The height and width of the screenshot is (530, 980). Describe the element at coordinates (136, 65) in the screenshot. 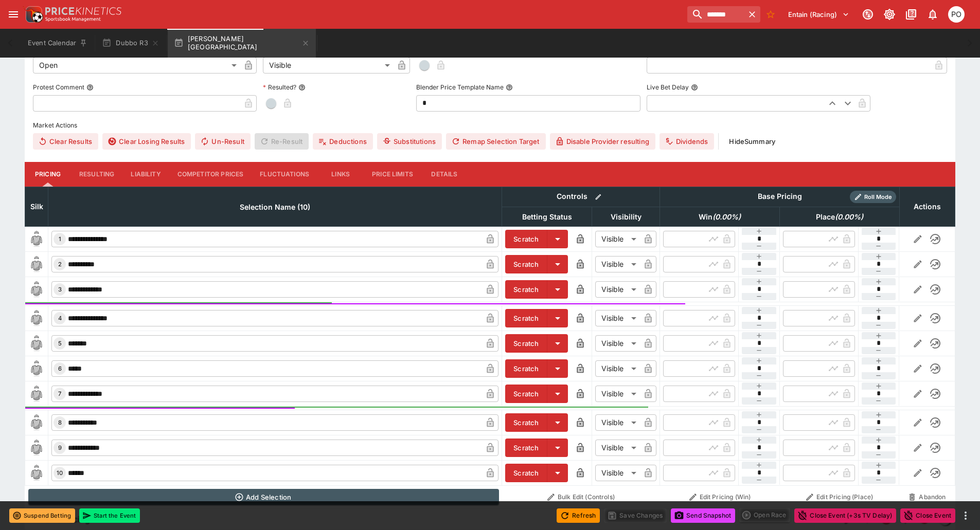

I see `div: Open` at that location.